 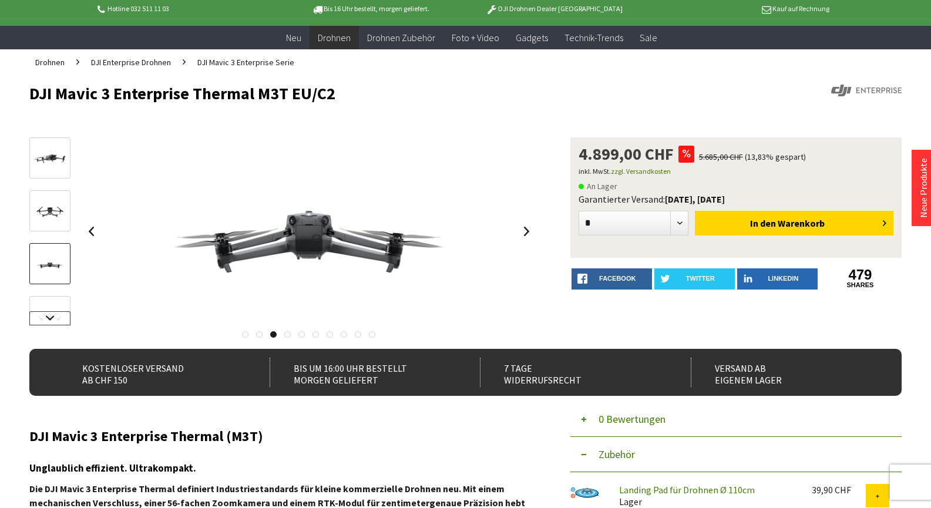 What do you see at coordinates (294, 38) in the screenshot?
I see `span: Neu` at bounding box center [294, 38].